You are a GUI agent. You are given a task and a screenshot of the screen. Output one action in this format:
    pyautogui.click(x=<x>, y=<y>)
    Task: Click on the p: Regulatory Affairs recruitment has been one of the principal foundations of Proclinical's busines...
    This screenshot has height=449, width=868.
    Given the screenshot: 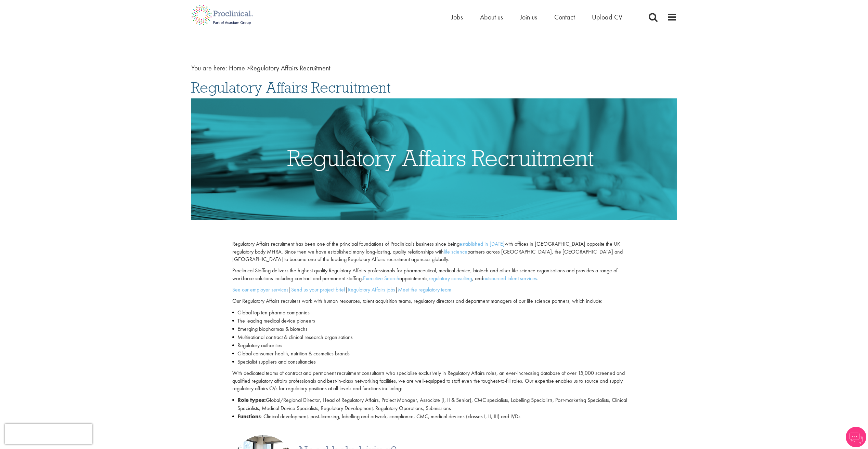 What is the action you would take?
    pyautogui.click(x=434, y=252)
    